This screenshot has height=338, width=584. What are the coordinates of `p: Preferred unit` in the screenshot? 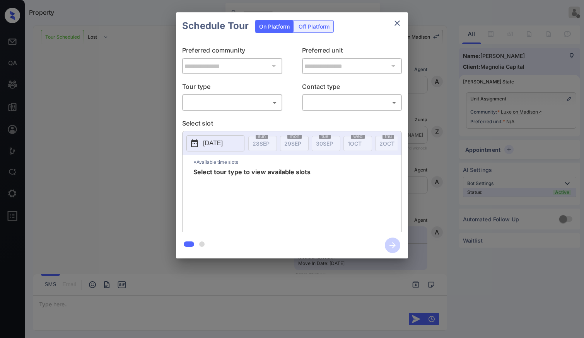 It's located at (352, 52).